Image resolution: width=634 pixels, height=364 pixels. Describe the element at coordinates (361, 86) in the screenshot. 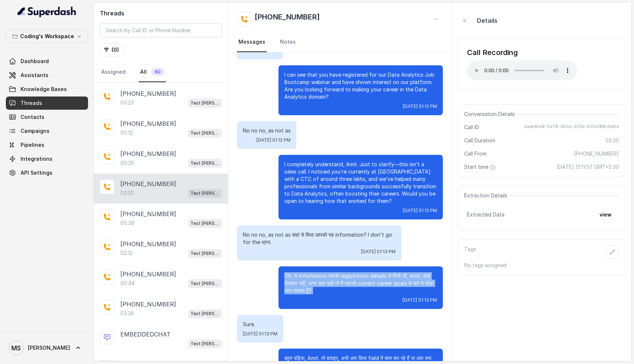

I see `p: I can see that you have registered for our Data Analytics Job Bootcamp webinar and have shown int...` at that location.